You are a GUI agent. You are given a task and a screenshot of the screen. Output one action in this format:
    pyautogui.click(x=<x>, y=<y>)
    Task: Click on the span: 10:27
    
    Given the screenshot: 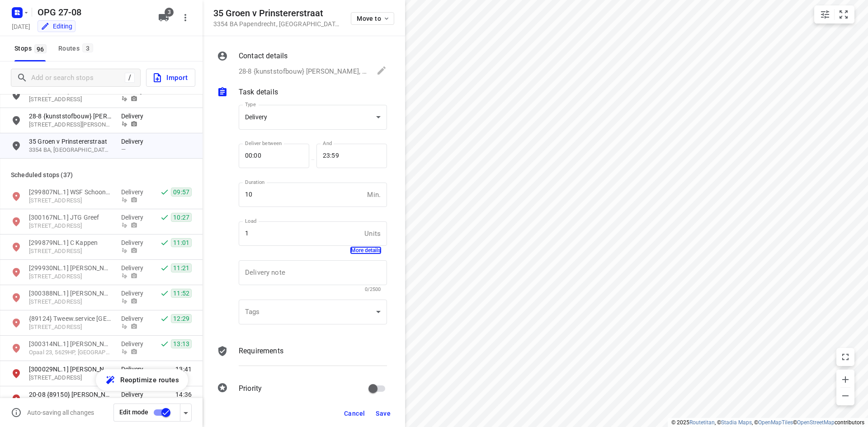 What is the action you would take?
    pyautogui.click(x=181, y=218)
    